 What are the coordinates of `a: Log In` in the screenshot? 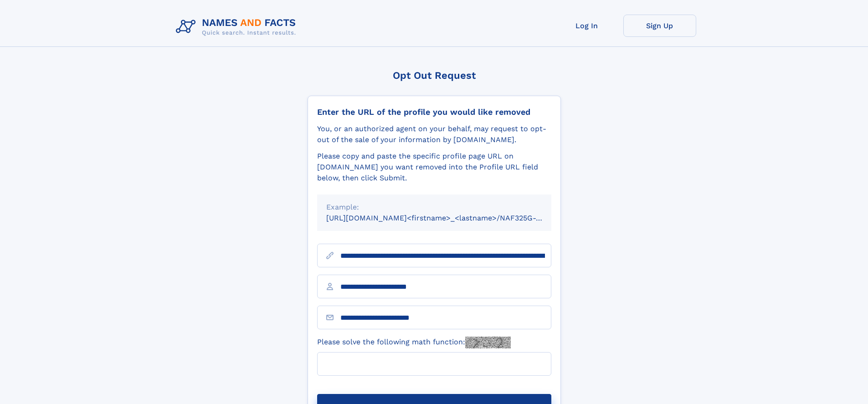 It's located at (587, 26).